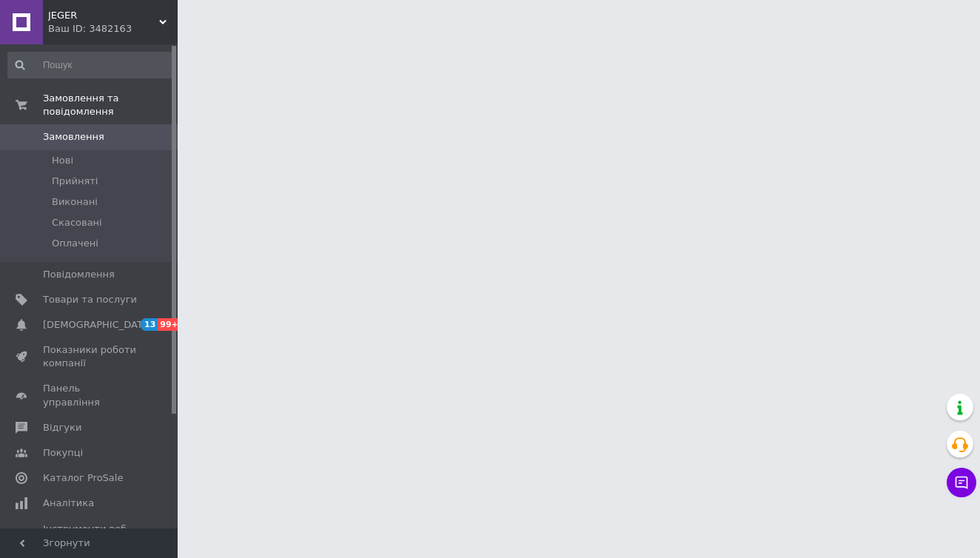  Describe the element at coordinates (83, 477) in the screenshot. I see `span: Каталог ProSale` at that location.